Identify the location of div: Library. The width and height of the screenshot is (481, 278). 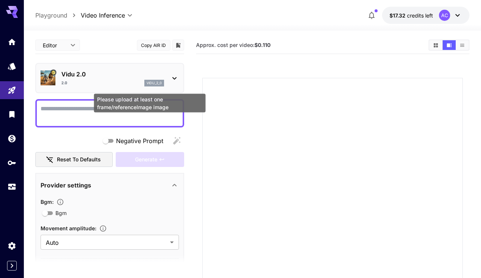
(12, 114).